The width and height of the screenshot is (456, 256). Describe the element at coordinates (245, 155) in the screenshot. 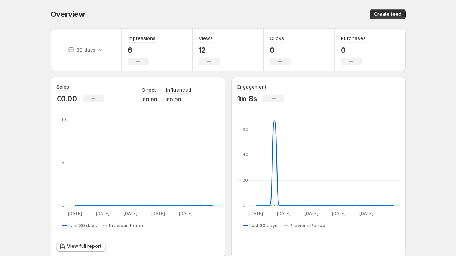

I see `text: 40` at that location.